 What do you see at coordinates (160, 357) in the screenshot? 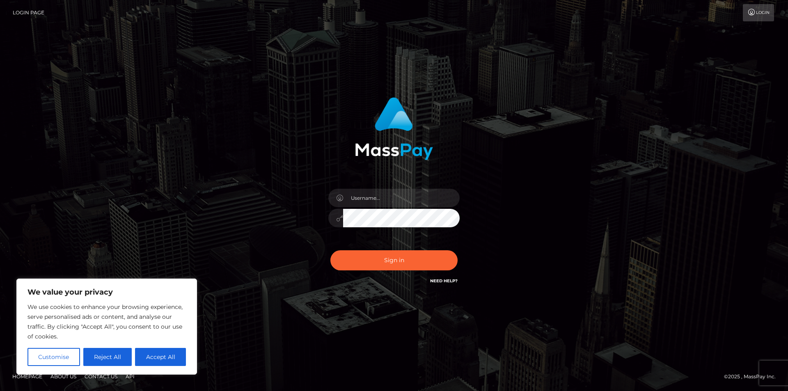
I see `button: Accept All` at bounding box center [160, 357].